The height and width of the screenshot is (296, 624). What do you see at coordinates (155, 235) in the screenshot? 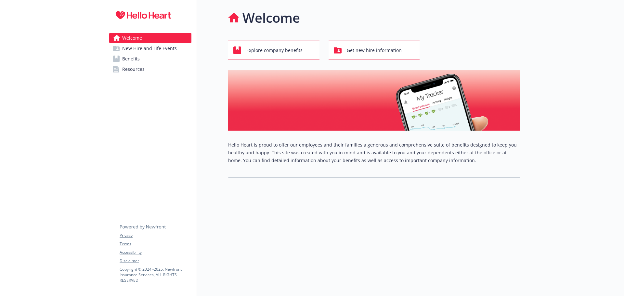
I see `a: Privacy` at bounding box center [155, 235].